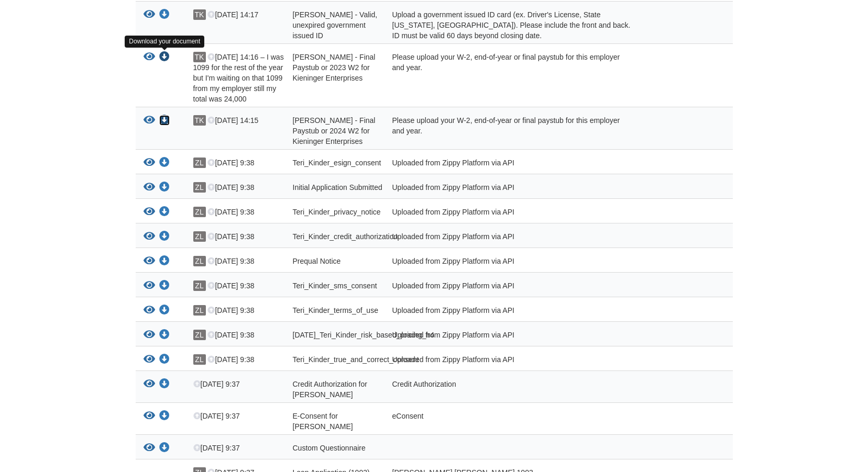 This screenshot has width=868, height=472. Describe the element at coordinates (164, 262) in the screenshot. I see `a: Download Prequal Notice` at that location.